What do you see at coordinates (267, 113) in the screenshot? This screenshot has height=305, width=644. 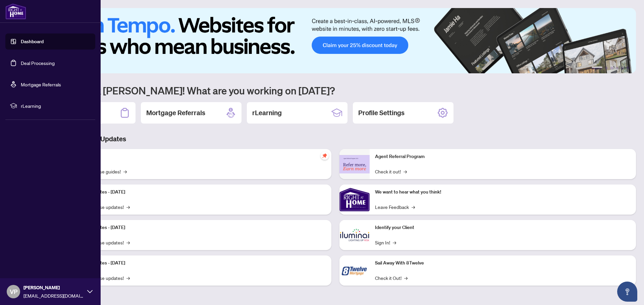 I see `h2: rLearning` at bounding box center [267, 113].